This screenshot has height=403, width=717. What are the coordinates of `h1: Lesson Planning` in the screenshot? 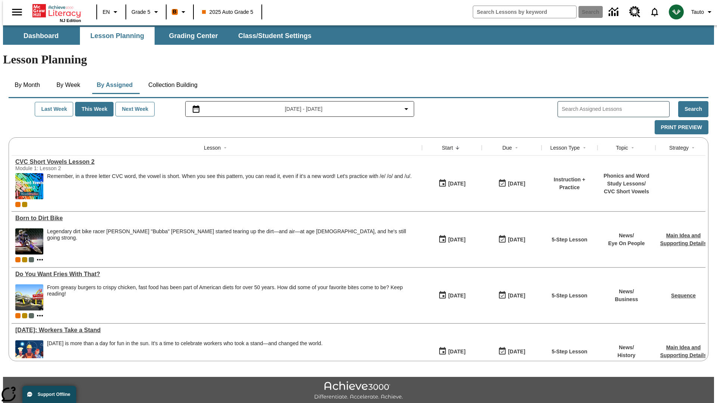 It's located at (359, 59).